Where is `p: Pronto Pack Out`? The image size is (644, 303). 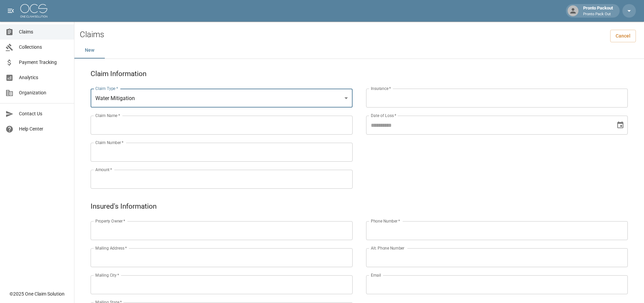
p: Pronto Pack Out is located at coordinates (598, 14).